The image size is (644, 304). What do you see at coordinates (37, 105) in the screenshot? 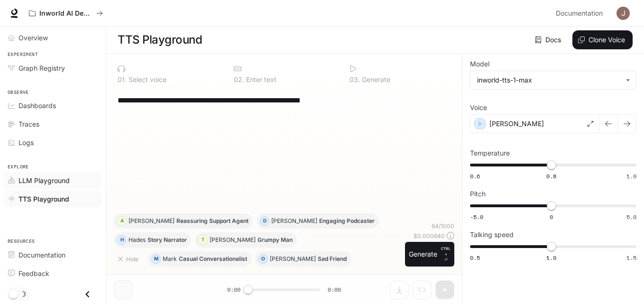
I see `span: Dashboards` at bounding box center [37, 105].